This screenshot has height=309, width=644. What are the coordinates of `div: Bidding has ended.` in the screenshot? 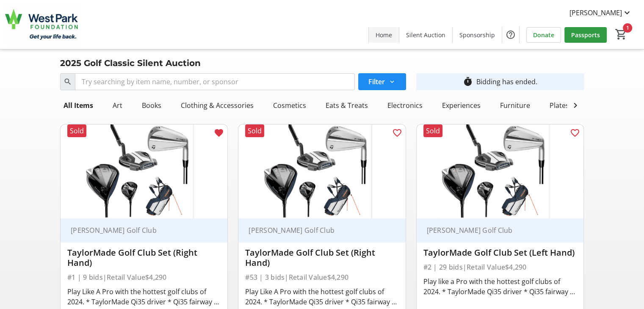 It's located at (507, 82).